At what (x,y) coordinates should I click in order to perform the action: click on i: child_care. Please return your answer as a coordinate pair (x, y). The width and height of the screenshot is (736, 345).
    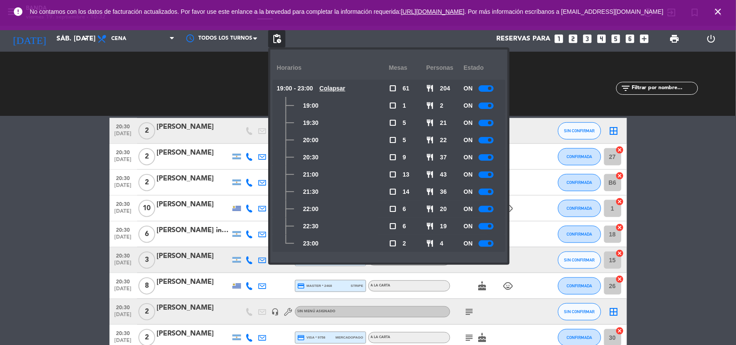
    Looking at the image, I should click on (508, 286).